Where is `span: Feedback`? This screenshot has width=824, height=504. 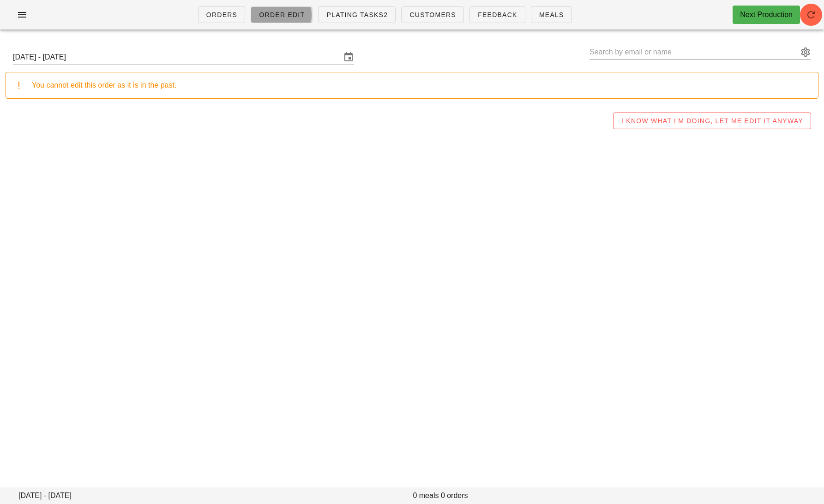
span: Feedback is located at coordinates (497, 15).